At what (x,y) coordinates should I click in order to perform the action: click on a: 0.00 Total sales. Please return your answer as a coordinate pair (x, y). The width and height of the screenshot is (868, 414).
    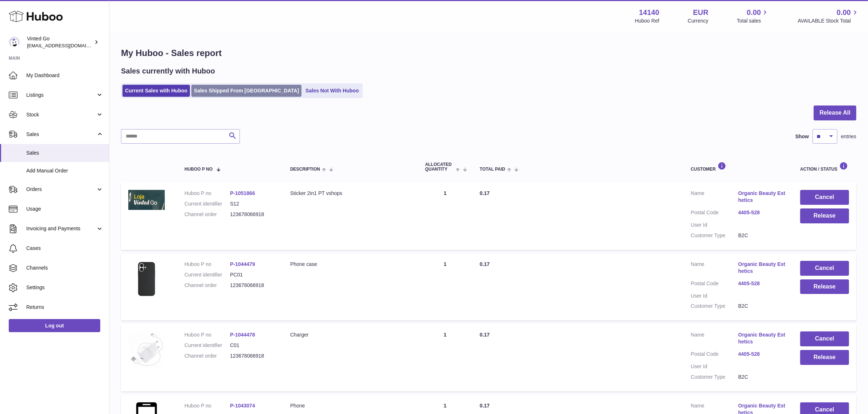
    Looking at the image, I should click on (753, 16).